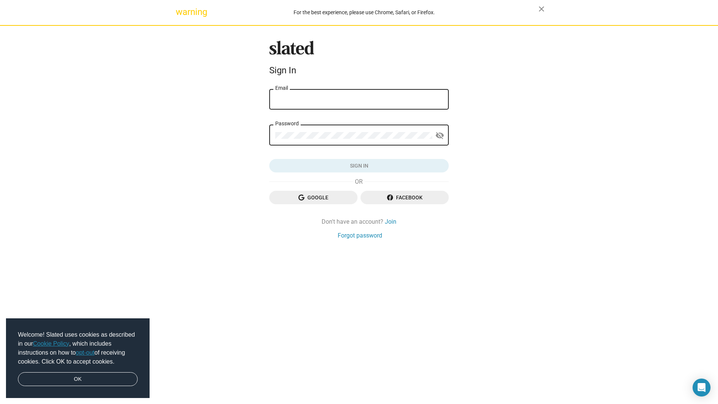  Describe the element at coordinates (405, 197) in the screenshot. I see `button: Facebook` at that location.